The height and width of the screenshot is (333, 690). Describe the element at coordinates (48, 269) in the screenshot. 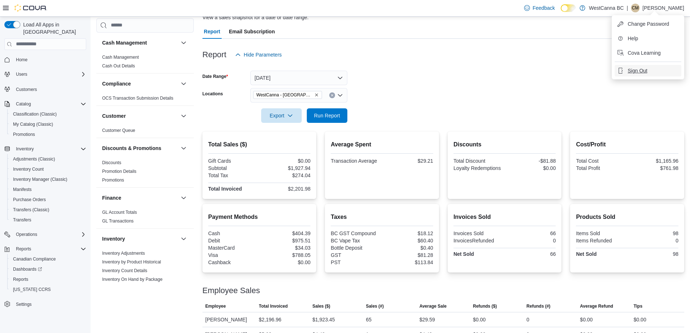

I see `span: Dashboards` at that location.